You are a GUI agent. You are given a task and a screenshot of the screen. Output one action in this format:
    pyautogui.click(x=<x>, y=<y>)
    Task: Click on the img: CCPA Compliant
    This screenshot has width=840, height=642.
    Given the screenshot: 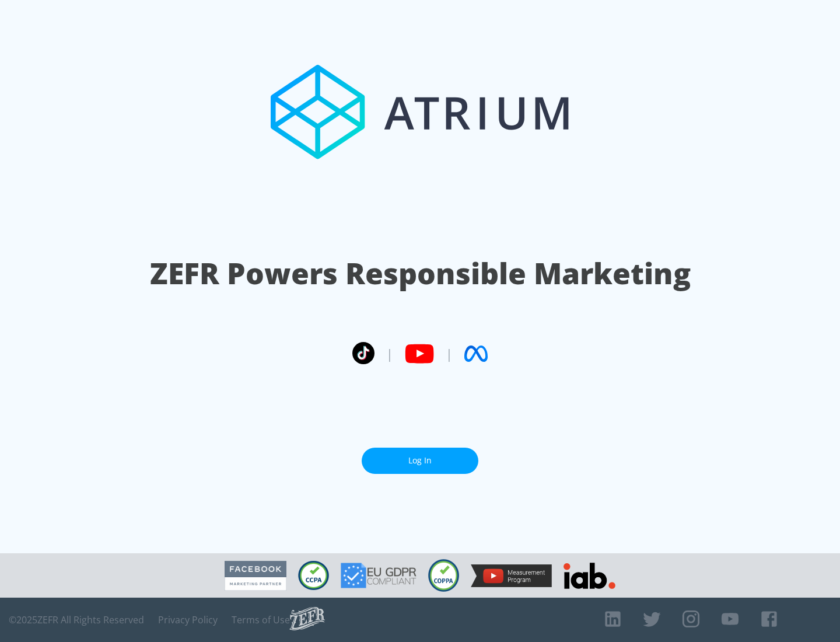 What is the action you would take?
    pyautogui.click(x=313, y=575)
    